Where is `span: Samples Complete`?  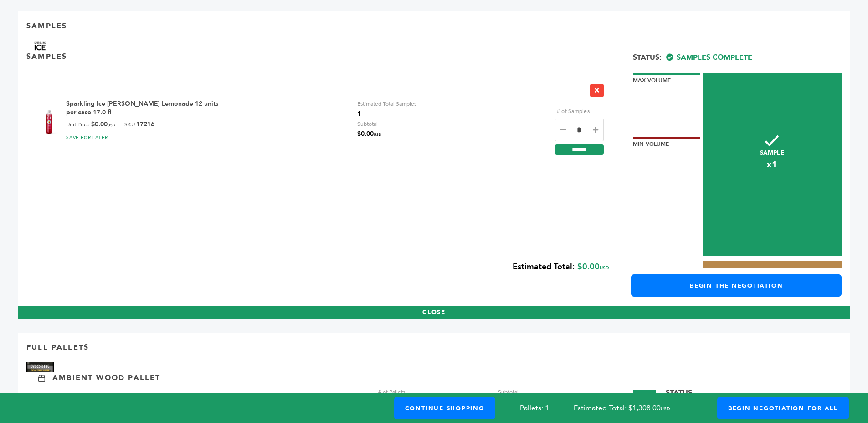
span: Samples Complete is located at coordinates (709, 58).